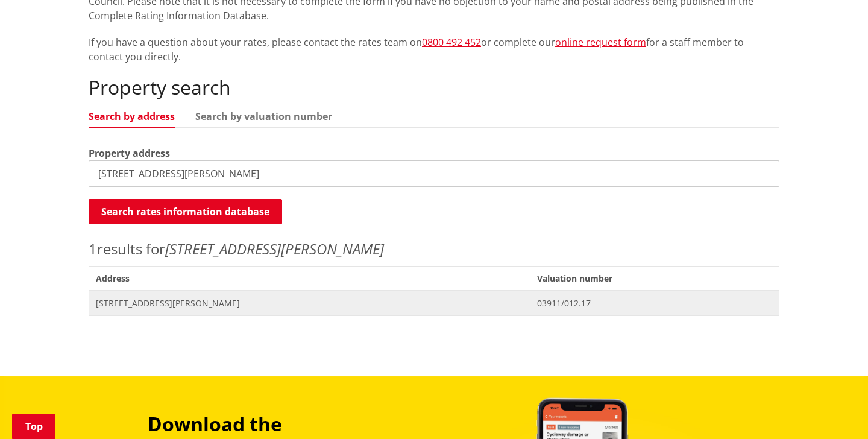 The image size is (868, 439). What do you see at coordinates (129, 153) in the screenshot?
I see `label: Property address` at bounding box center [129, 153].